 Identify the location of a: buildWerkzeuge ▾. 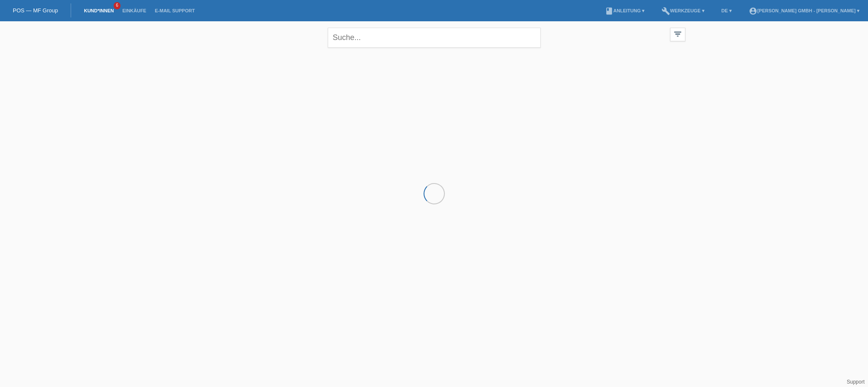
(683, 11).